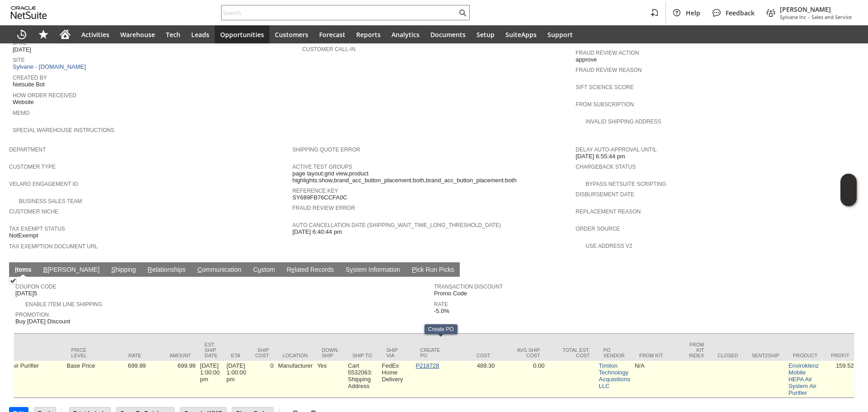  Describe the element at coordinates (441, 304) in the screenshot. I see `a: Rate` at that location.